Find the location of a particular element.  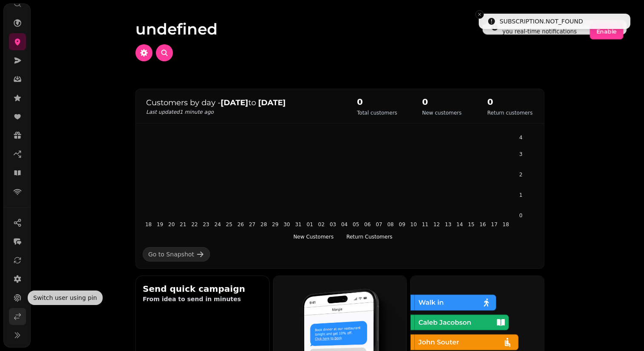

tspan: 07 is located at coordinates (378, 225).